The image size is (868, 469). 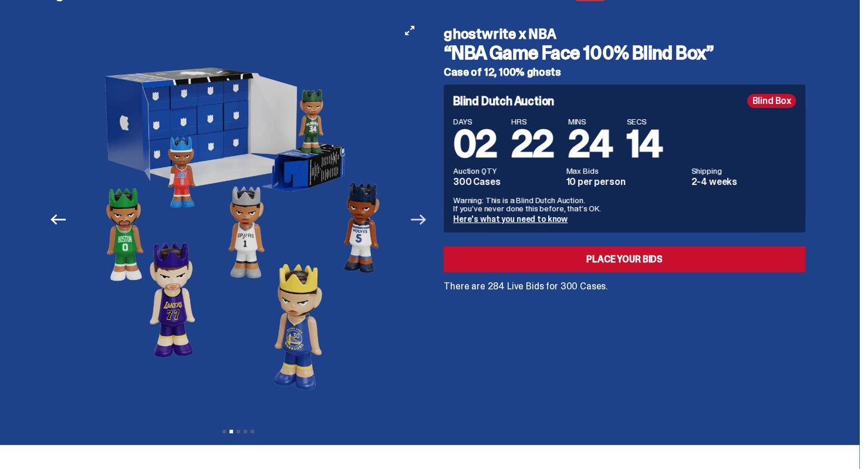 What do you see at coordinates (245, 431) in the screenshot?
I see `button: View slide 4` at bounding box center [245, 431].